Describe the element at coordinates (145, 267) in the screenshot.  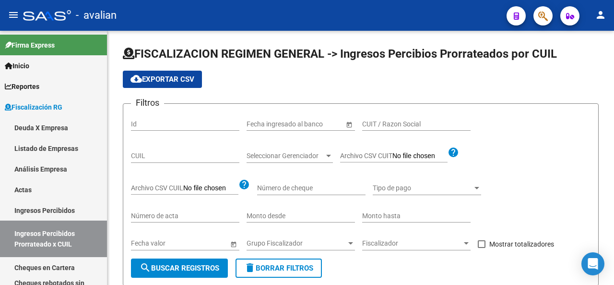
I see `mat-icon: search` at that location.